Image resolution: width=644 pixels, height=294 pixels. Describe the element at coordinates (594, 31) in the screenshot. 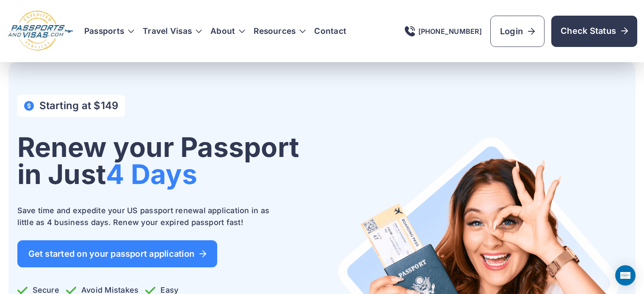

I see `span: Check Status` at that location.